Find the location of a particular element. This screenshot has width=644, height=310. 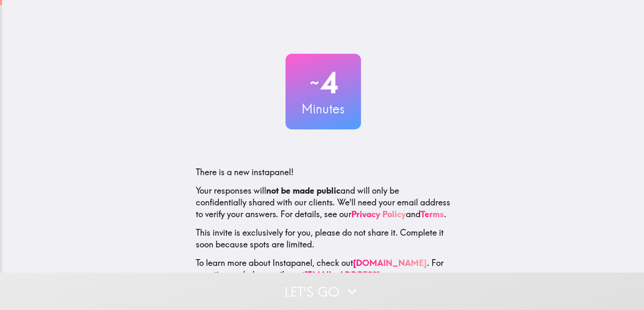

b: not be made public is located at coordinates (303, 190).